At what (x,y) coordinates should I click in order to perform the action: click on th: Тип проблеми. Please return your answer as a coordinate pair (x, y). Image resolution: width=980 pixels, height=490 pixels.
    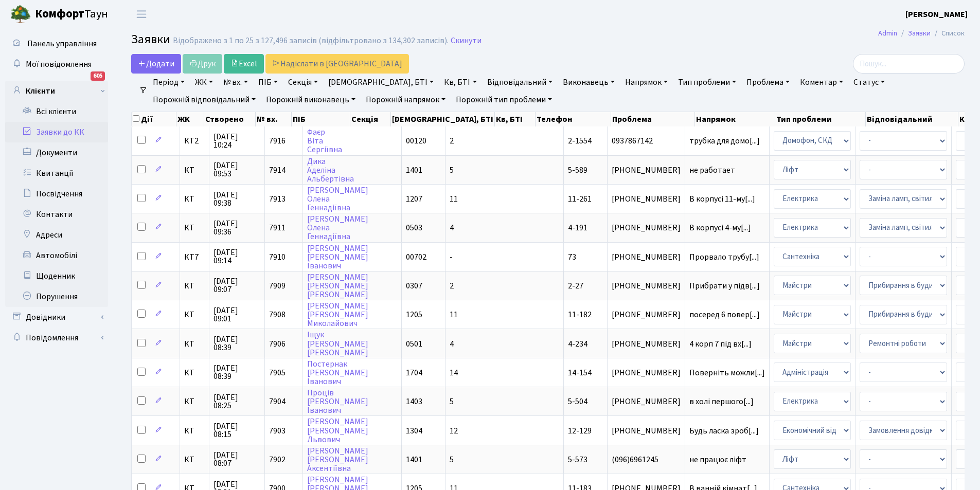
    Looking at the image, I should click on (820, 120).